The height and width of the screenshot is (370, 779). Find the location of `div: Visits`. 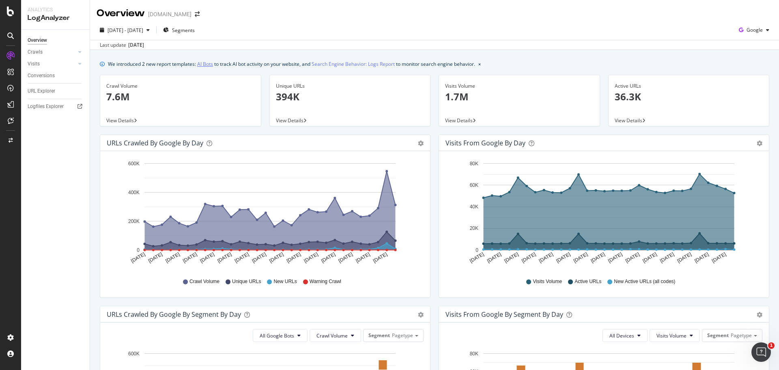

div: Visits is located at coordinates (34, 64).